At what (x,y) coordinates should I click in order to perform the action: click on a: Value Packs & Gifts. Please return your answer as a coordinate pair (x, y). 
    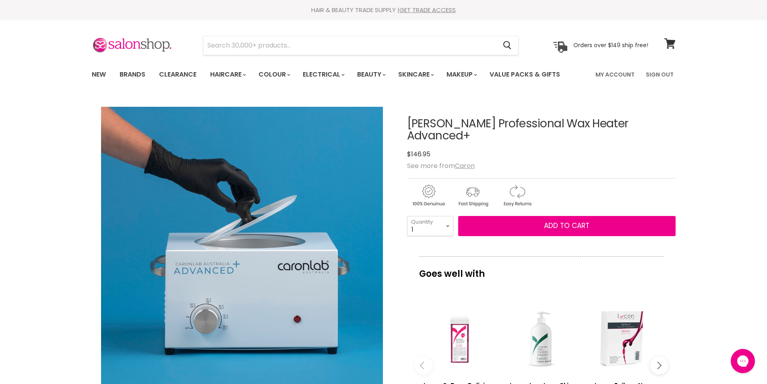
    Looking at the image, I should click on (525, 74).